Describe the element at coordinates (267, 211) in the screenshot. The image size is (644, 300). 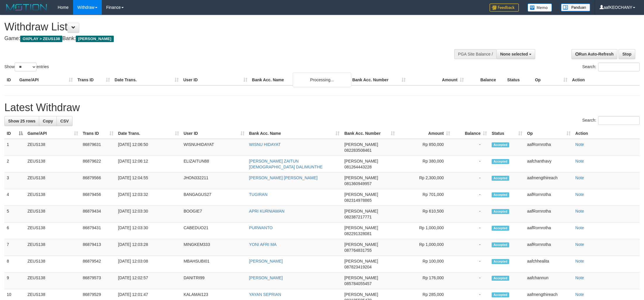
I see `a: APRI KURNIAWAN` at that location.